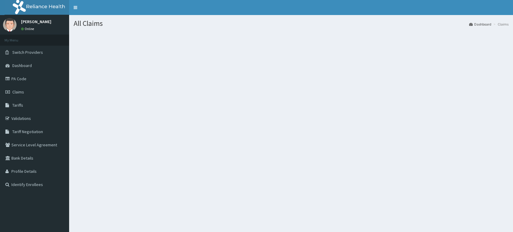  What do you see at coordinates (291, 23) in the screenshot?
I see `h1: All Claims` at bounding box center [291, 23].